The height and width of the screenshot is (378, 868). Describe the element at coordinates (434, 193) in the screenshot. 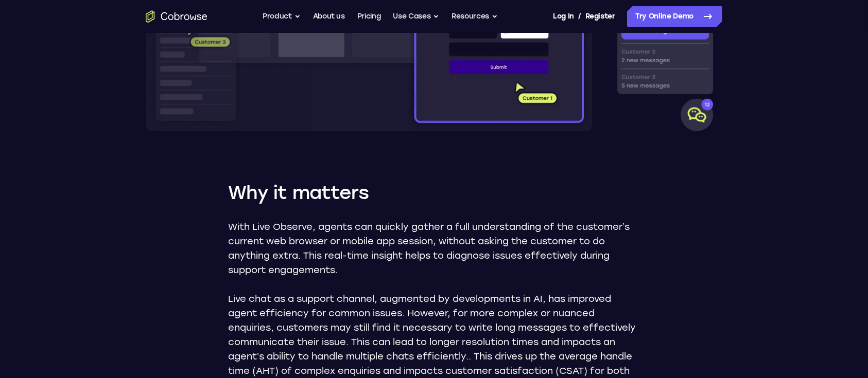

I see `h2: Why it matters` at that location.